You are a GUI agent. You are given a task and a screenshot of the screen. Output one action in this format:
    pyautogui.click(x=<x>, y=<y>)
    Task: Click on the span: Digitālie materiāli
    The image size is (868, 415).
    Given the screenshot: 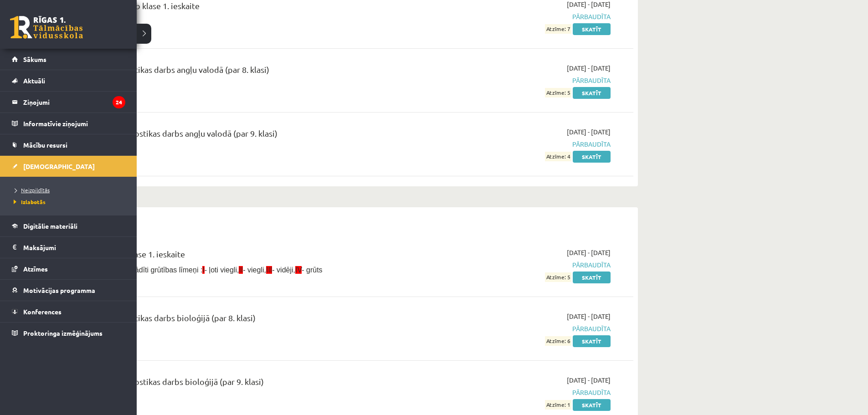 What is the action you would take?
    pyautogui.click(x=50, y=226)
    